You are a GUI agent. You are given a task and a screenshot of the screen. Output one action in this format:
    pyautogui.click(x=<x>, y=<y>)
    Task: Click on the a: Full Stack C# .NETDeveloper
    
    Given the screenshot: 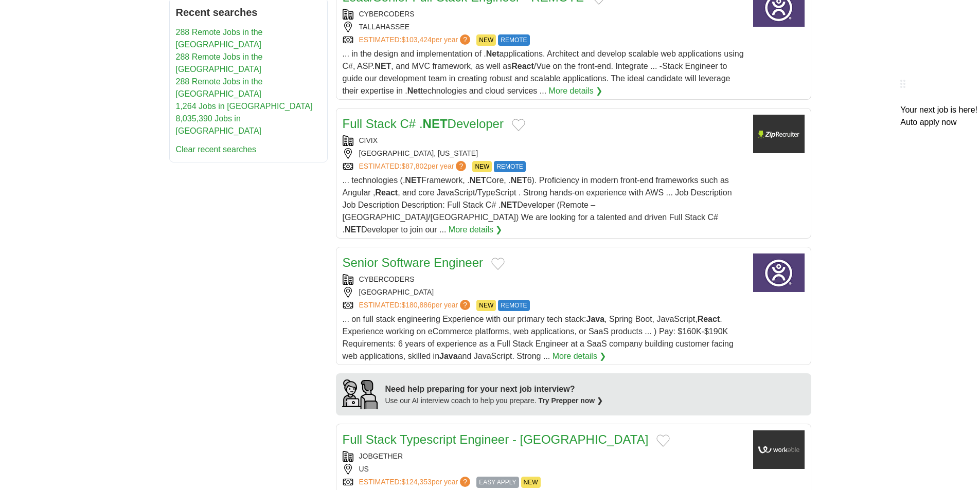 What is the action you would take?
    pyautogui.click(x=423, y=123)
    